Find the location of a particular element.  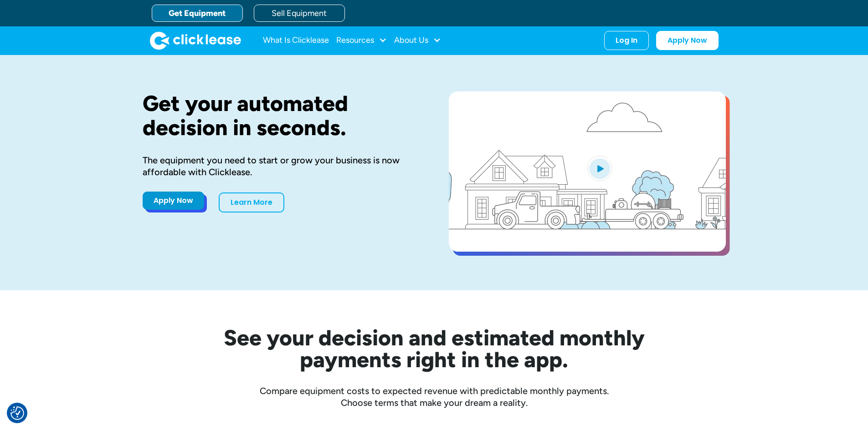

a: open lightbox is located at coordinates (588, 172).